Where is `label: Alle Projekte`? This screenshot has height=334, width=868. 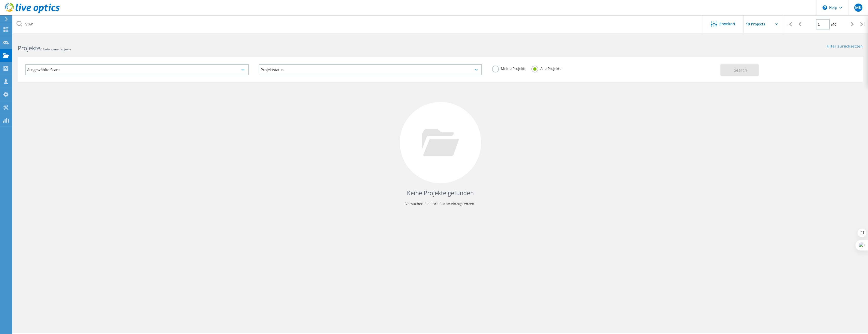
label: Alle Projekte is located at coordinates (546, 68).